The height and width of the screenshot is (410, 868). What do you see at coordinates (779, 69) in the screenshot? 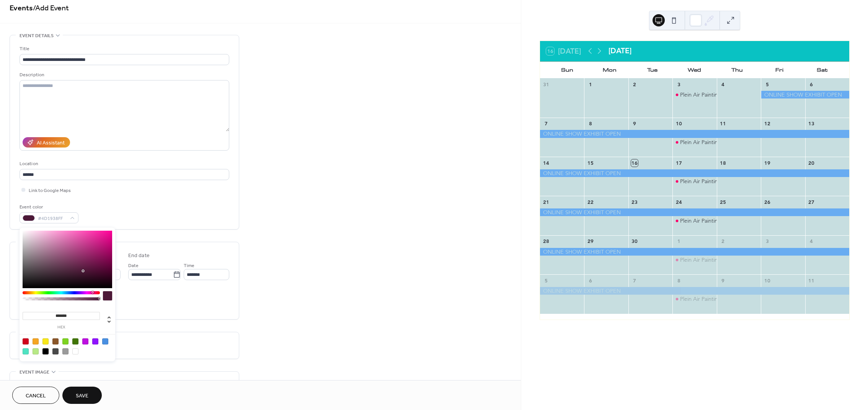
I see `div: Fri` at bounding box center [779, 69].